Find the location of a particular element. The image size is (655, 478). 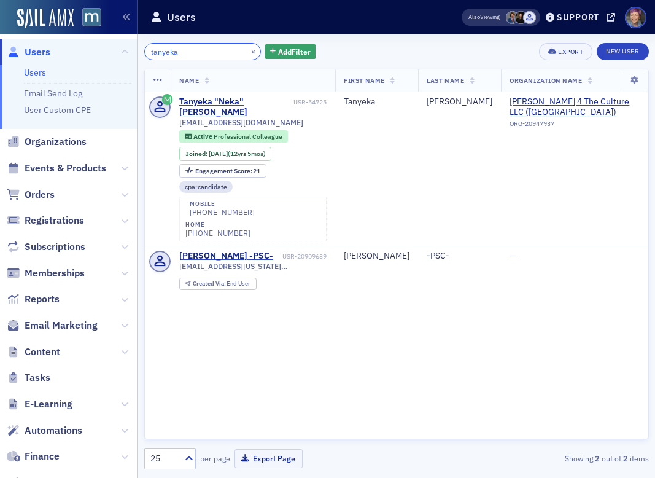

span: Organization Name is located at coordinates (546, 80).